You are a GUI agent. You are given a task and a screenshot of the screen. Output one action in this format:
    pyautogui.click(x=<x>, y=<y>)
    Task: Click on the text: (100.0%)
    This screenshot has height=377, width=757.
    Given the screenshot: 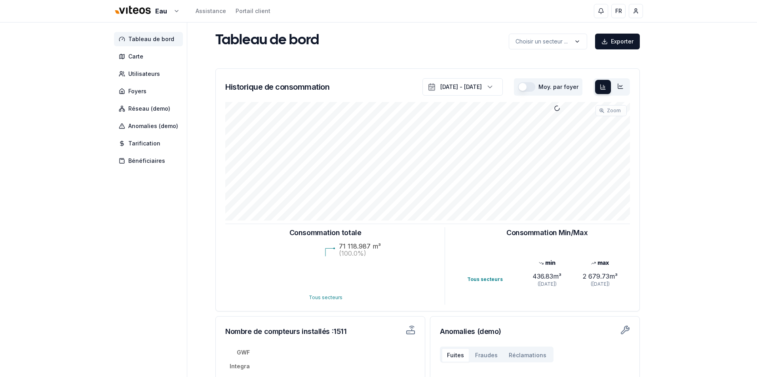 What is the action you would take?
    pyautogui.click(x=352, y=254)
    